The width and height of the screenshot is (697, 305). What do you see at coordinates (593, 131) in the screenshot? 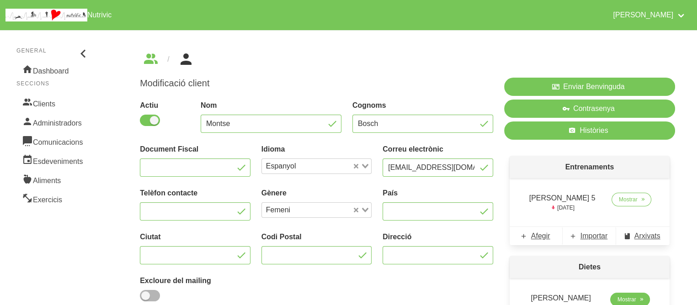
I see `span: Històries` at bounding box center [593, 131].